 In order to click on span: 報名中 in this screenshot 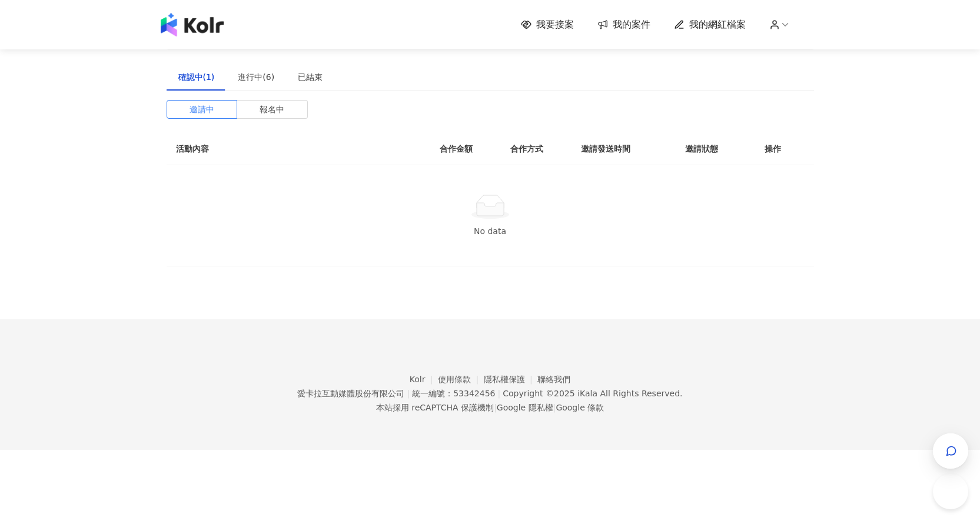, I will do `click(272, 109)`.